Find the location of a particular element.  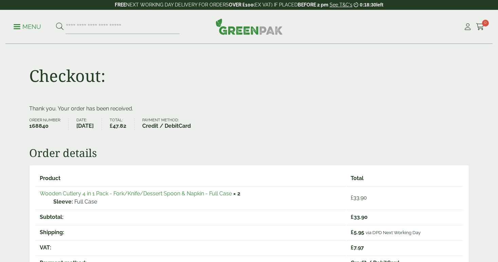

span: 33.90 is located at coordinates (359, 217).